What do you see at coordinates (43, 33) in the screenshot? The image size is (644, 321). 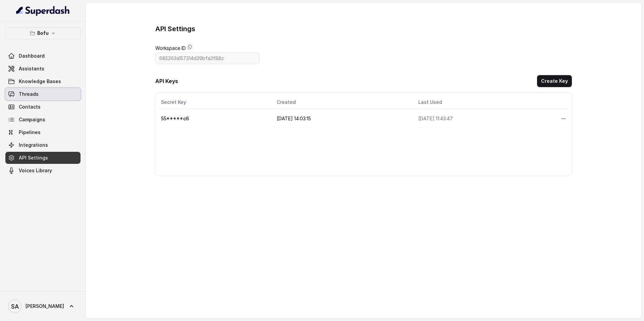 I see `p: Bofu` at bounding box center [43, 33].